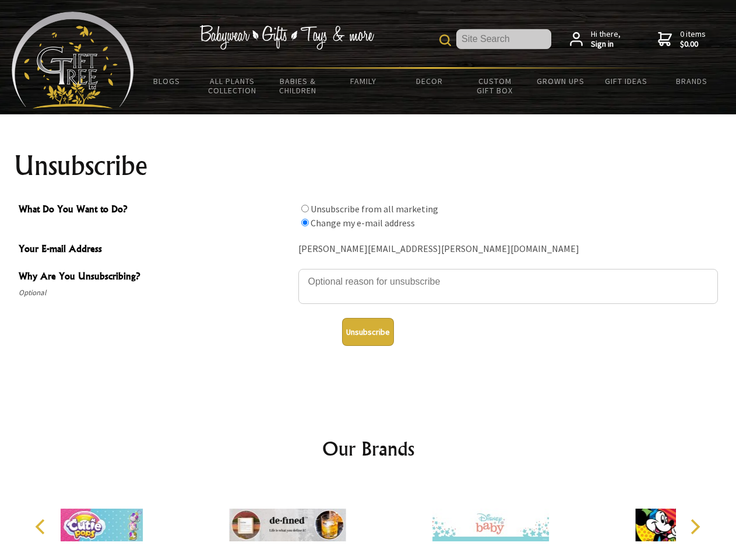  What do you see at coordinates (693, 39) in the screenshot?
I see `span: 0 items` at bounding box center [693, 39].